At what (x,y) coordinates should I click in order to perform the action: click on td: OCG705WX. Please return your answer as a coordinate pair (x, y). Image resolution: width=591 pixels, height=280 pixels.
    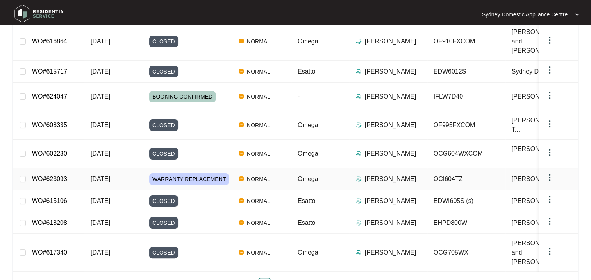
    Looking at the image, I should click on (466, 252).